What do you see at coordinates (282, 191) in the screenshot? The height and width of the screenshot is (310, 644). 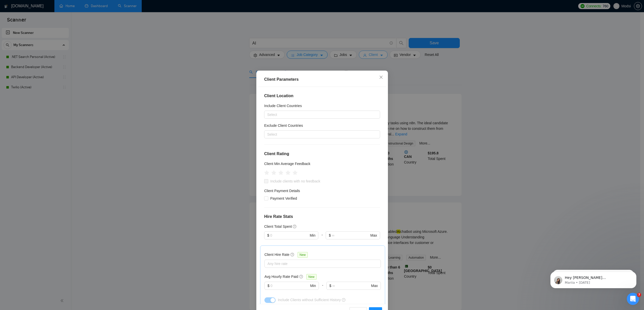 I see `h4: Client Payment Details` at bounding box center [282, 191].